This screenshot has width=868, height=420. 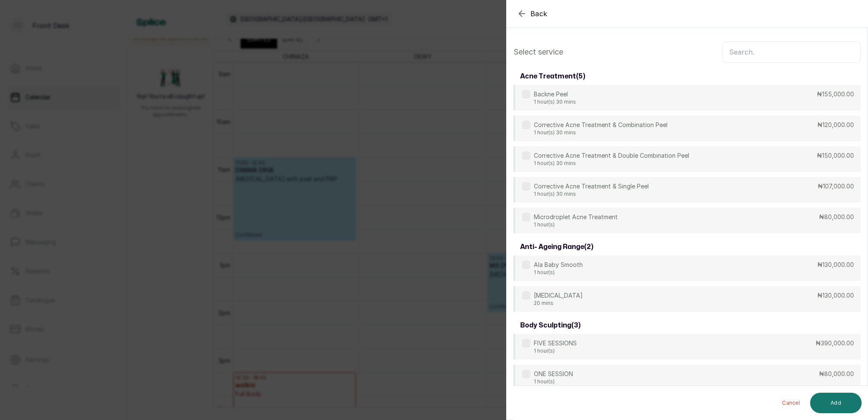 What do you see at coordinates (555, 343) in the screenshot?
I see `p: FIVE SESSIONS` at bounding box center [555, 343].